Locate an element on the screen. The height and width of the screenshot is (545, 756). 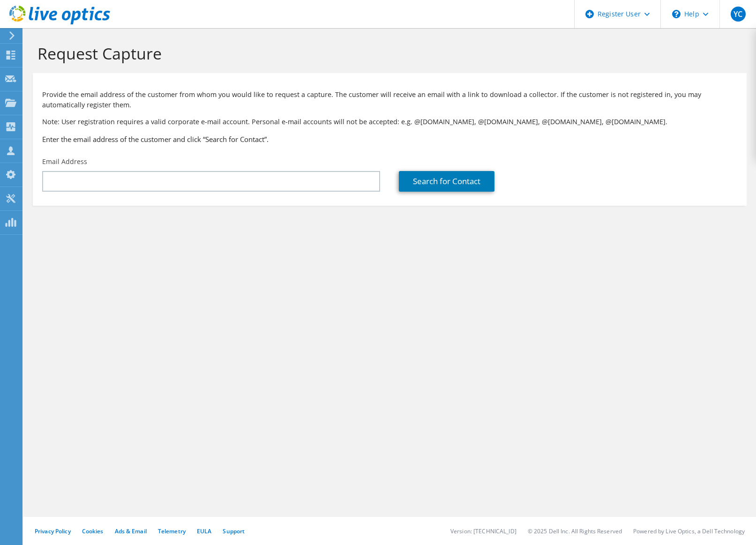
a: Ads & Email is located at coordinates (131, 531).